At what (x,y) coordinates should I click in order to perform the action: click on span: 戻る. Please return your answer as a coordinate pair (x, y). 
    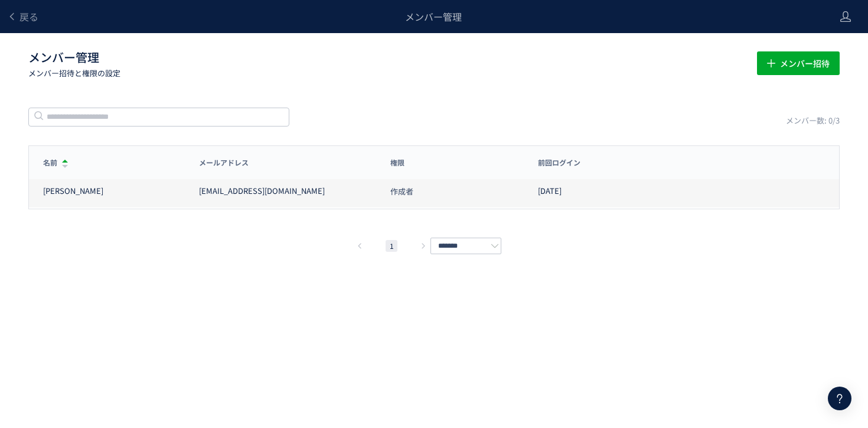
    Looking at the image, I should click on (29, 16).